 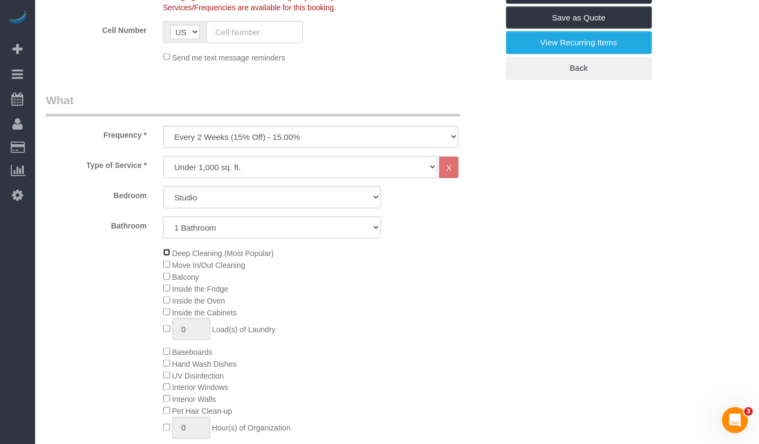 What do you see at coordinates (579, 43) in the screenshot?
I see `a: View Recurring Items` at bounding box center [579, 43].